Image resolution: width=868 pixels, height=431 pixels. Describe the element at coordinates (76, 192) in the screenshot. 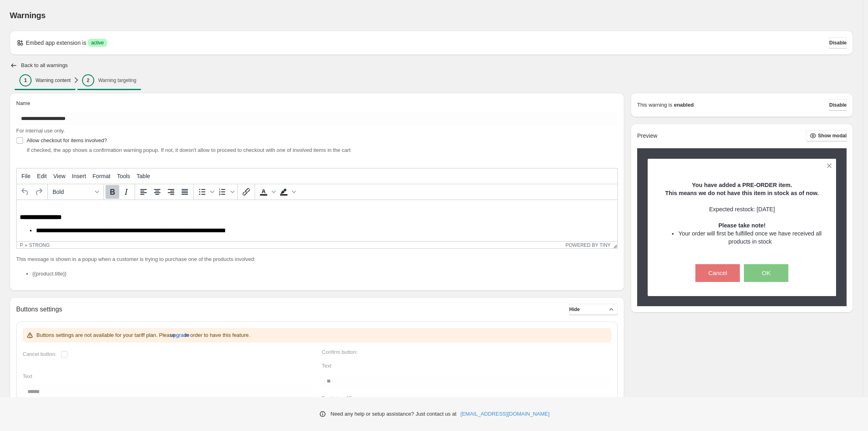

I see `button: Formats` at that location.